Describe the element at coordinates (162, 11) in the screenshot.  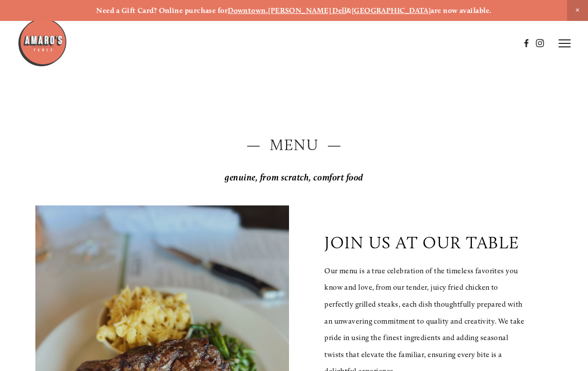
I see `strong: Need a Gift Card? Online purchase for` at that location.